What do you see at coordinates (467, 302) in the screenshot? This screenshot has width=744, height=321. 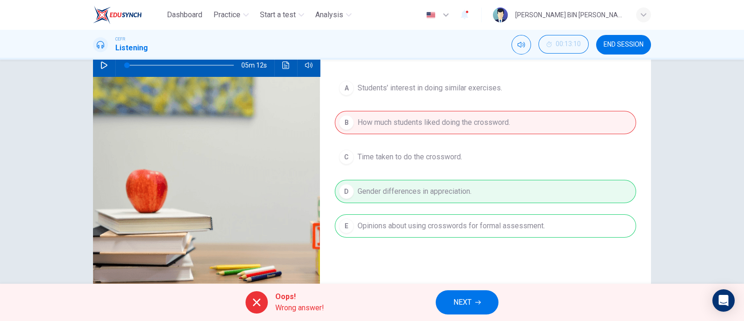 I see `button: NEXT` at bounding box center [467, 302].